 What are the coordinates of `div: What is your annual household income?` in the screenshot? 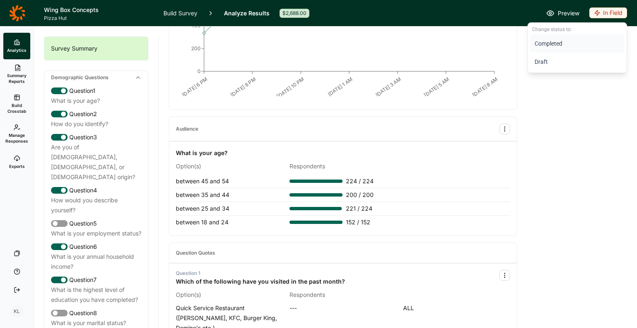 It's located at (96, 262).